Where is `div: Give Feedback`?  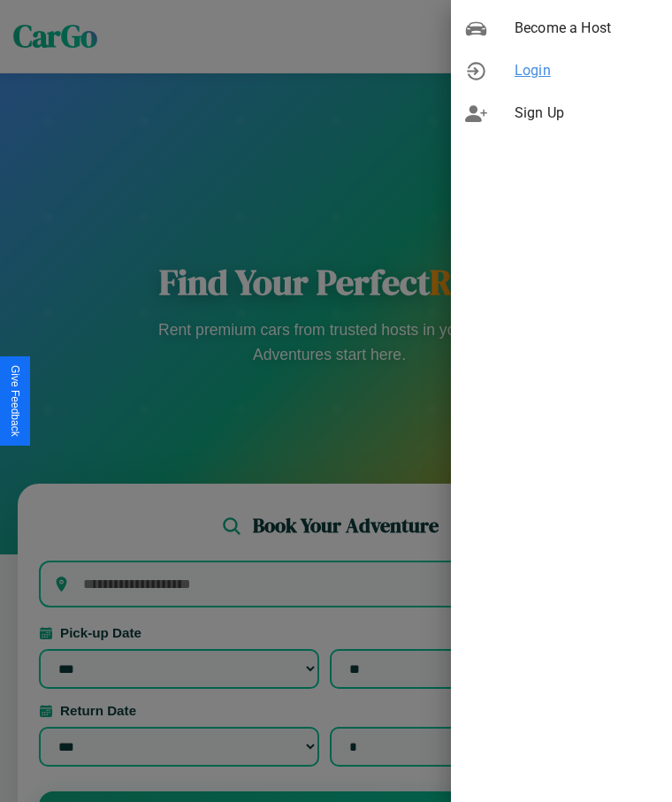
div: Give Feedback is located at coordinates (15, 401).